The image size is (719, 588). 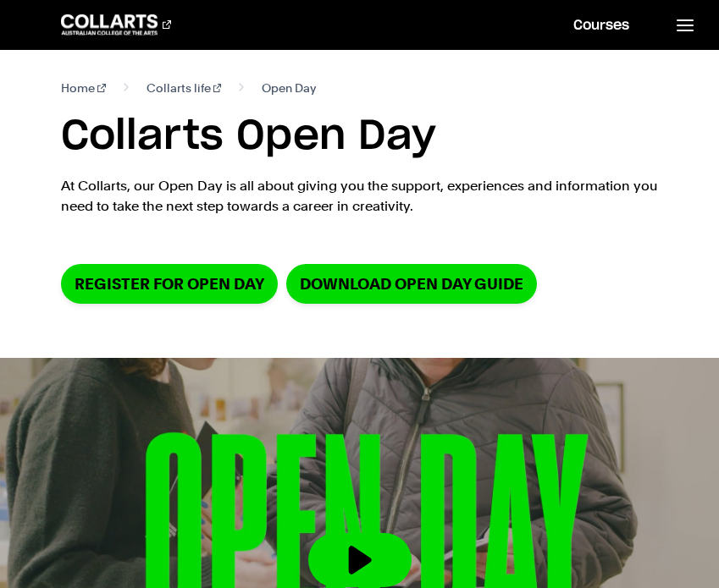 What do you see at coordinates (83, 88) in the screenshot?
I see `a: Home` at bounding box center [83, 88].